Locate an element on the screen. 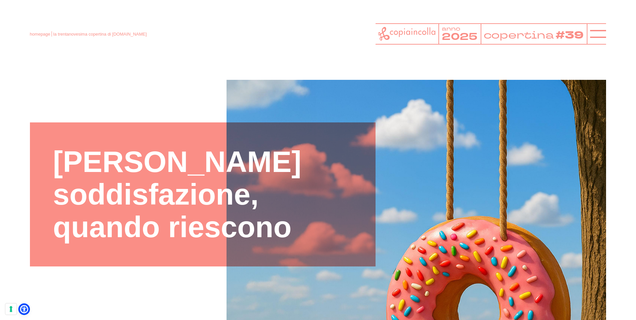 This screenshot has width=636, height=320. a: Open Accessibility Menu is located at coordinates (24, 309).